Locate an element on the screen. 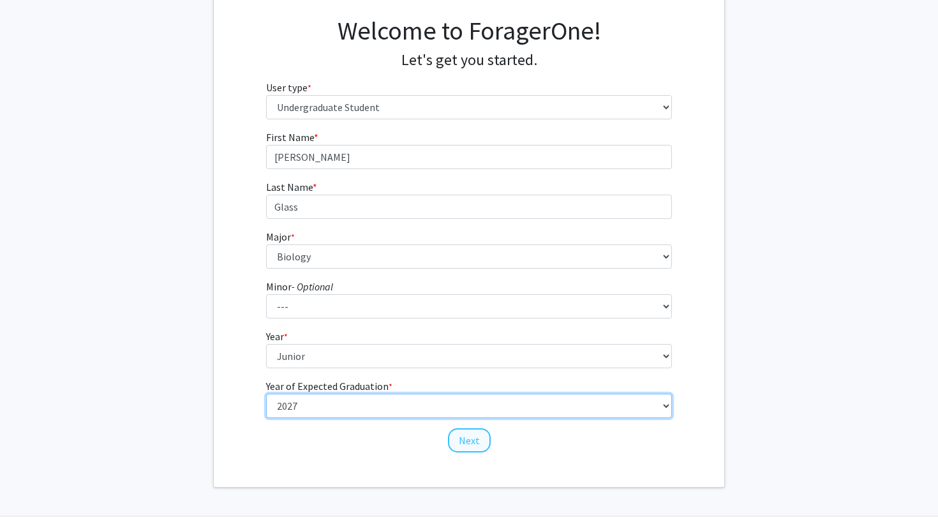 The height and width of the screenshot is (531, 938). span: First Name is located at coordinates (290, 137).